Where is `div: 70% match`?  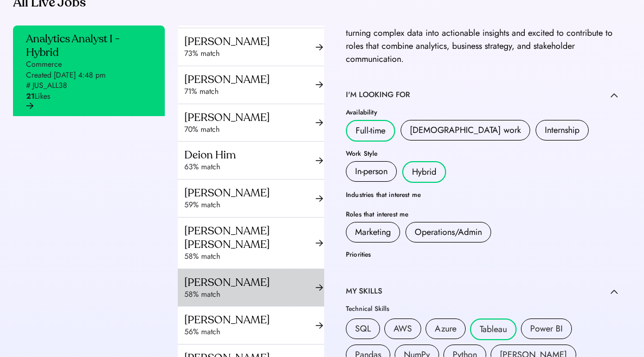 div: 70% match is located at coordinates (250, 130).